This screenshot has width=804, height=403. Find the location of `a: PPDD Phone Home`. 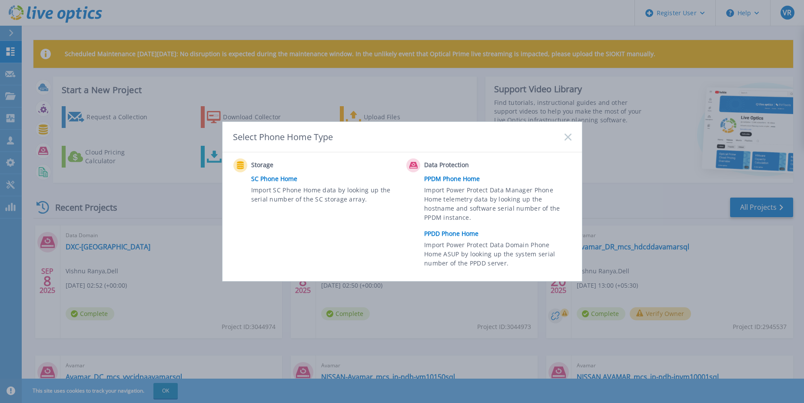

a: PPDD Phone Home is located at coordinates (500, 233).